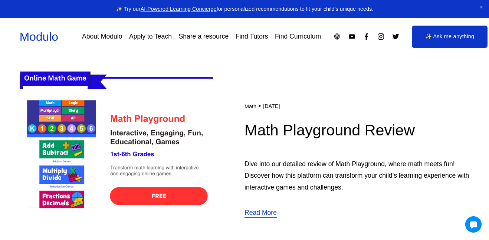 The width and height of the screenshot is (489, 240). Describe the element at coordinates (449, 37) in the screenshot. I see `a: ✨ Ask me anything` at that location.